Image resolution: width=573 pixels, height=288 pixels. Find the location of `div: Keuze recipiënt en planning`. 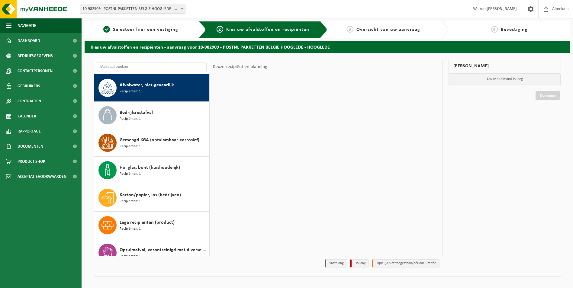

div: Keuze recipiënt en planning is located at coordinates (240, 67).